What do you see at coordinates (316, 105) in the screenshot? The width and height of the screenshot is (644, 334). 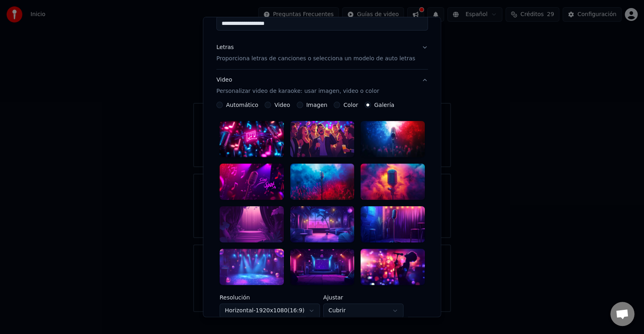 I see `label: Imagen` at bounding box center [316, 105].